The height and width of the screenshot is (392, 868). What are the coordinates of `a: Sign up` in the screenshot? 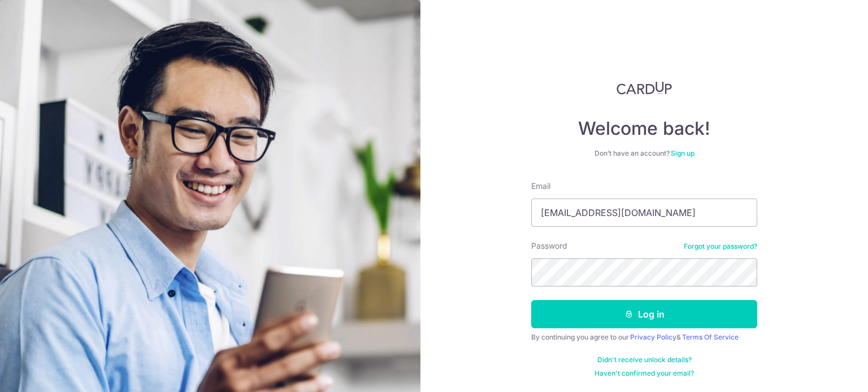 It's located at (683, 153).